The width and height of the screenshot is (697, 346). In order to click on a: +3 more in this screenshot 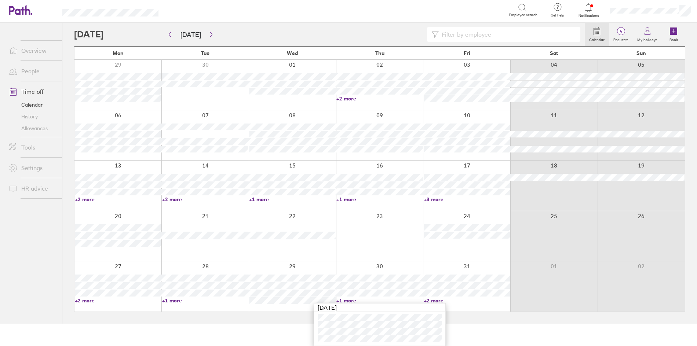, I will do `click(467, 200)`.